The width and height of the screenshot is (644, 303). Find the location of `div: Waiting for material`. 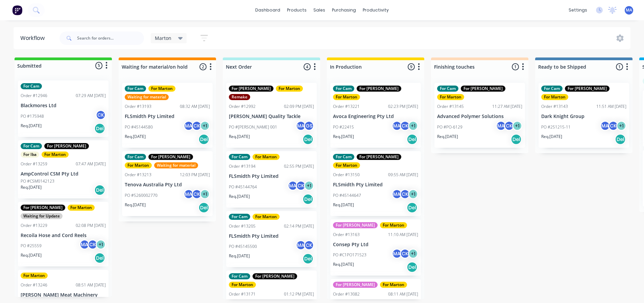

div: Waiting for material is located at coordinates (147, 97).